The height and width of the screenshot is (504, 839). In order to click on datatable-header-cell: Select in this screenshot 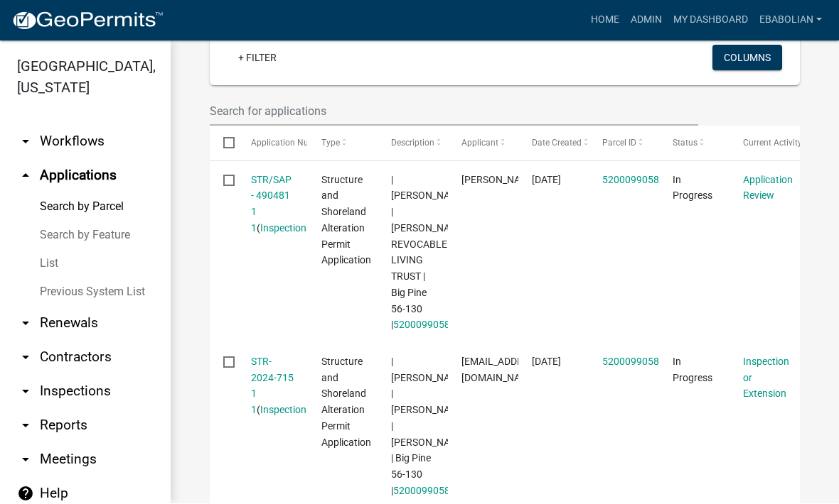, I will do `click(223, 144)`.